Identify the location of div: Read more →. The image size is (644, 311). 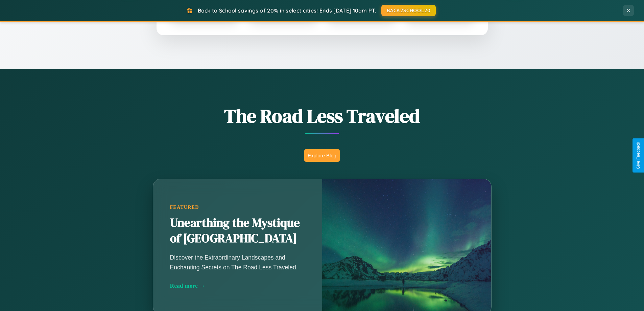
(238, 285).